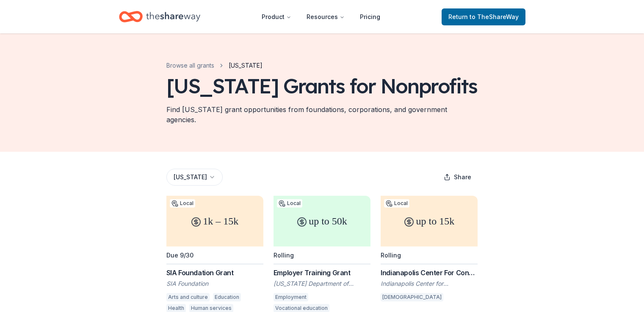  Describe the element at coordinates (322, 272) in the screenshot. I see `div: Employer Training Grant` at that location.